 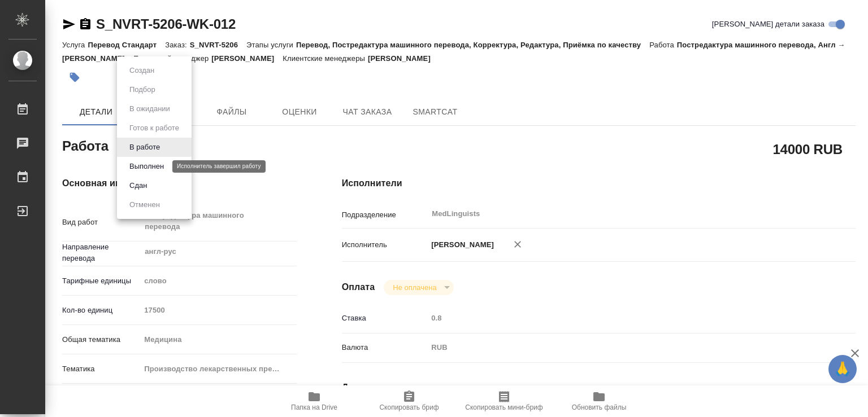 I want to click on button: Сдан, so click(x=138, y=186).